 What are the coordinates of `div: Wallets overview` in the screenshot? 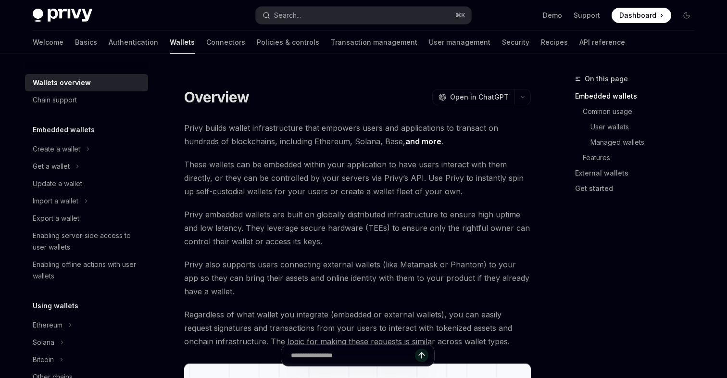 It's located at (62, 83).